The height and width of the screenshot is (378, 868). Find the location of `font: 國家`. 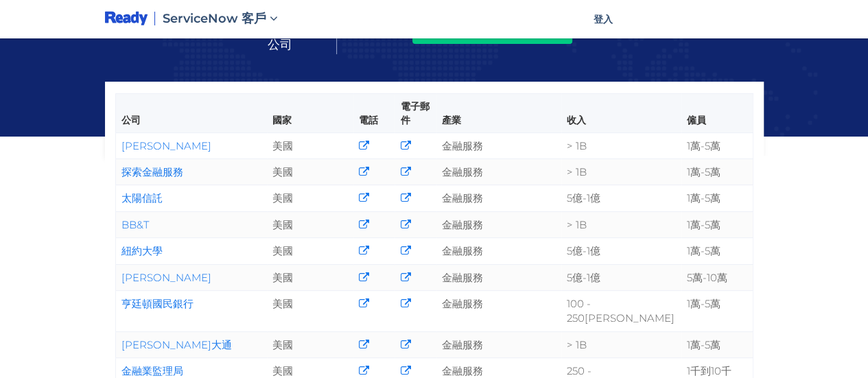

font: 國家 is located at coordinates (282, 120).